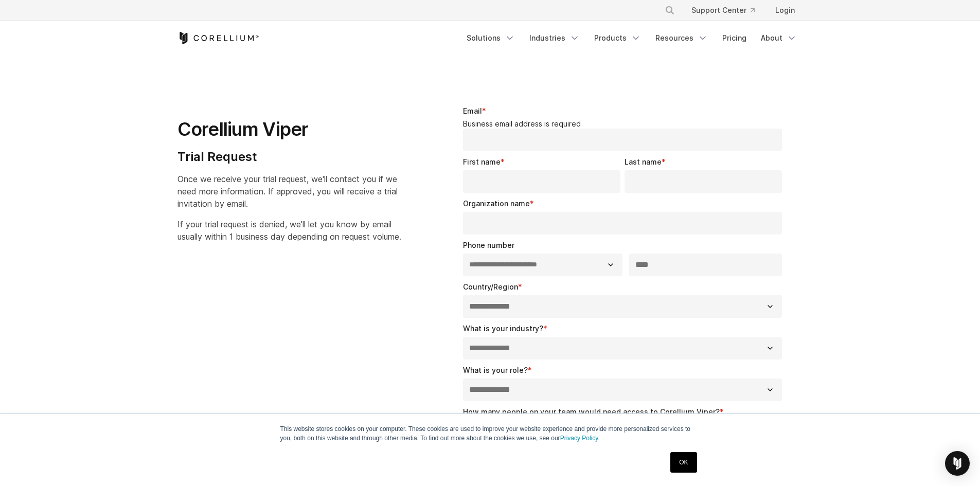 Image resolution: width=980 pixels, height=486 pixels. I want to click on a: About, so click(779, 39).